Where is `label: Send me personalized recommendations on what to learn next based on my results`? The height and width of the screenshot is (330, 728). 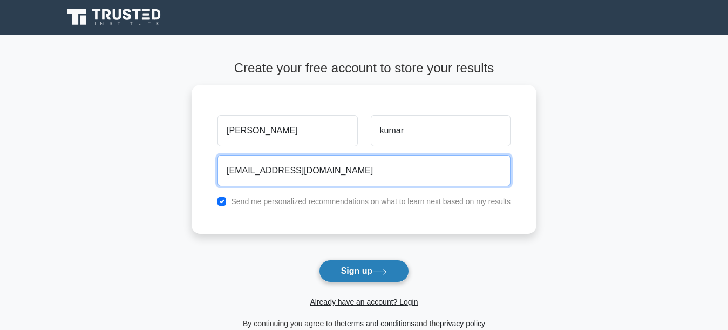 label: Send me personalized recommendations on what to learn next based on my results is located at coordinates (371, 201).